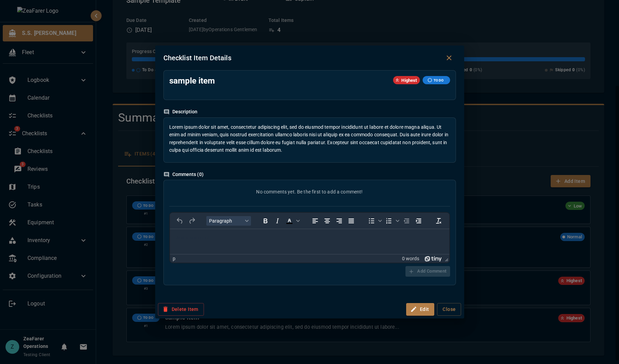  What do you see at coordinates (327, 221) in the screenshot?
I see `button: Align center` at bounding box center [327, 221].